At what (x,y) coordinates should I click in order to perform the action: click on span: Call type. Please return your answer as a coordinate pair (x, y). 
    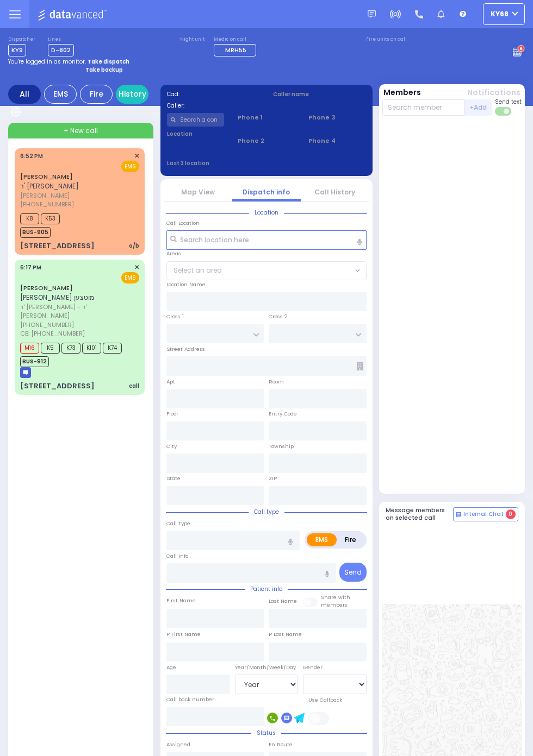
    Looking at the image, I should click on (266, 512).